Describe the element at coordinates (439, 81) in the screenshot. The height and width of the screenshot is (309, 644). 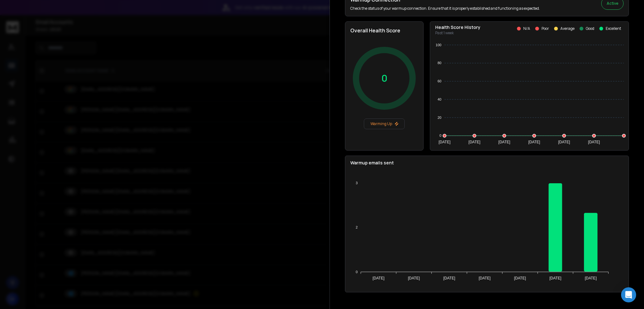
I see `tspan: 60` at that location.